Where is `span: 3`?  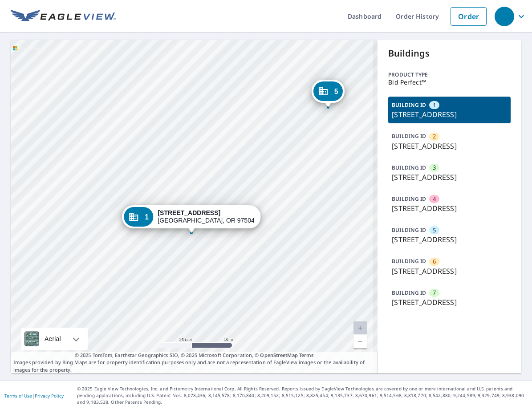 span: 3 is located at coordinates (434, 168).